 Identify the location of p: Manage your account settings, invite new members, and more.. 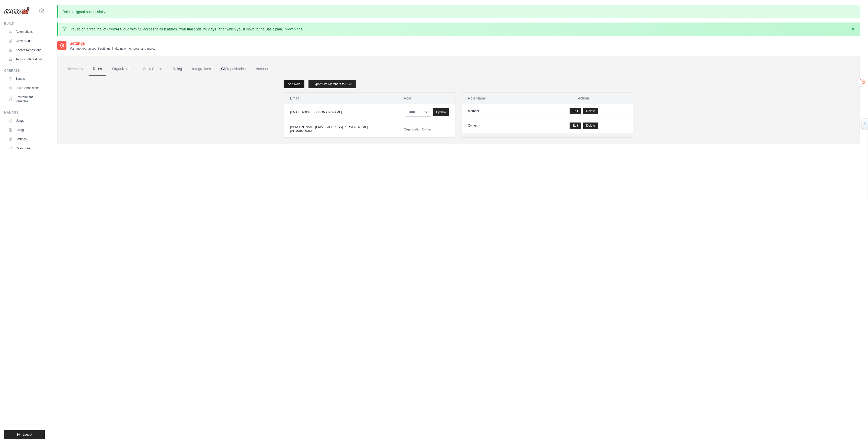
(112, 49).